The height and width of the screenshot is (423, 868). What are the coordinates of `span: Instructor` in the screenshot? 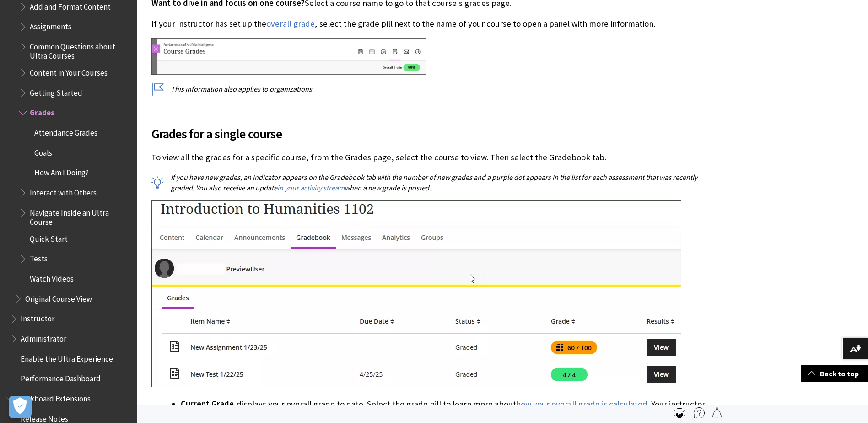 It's located at (38, 317).